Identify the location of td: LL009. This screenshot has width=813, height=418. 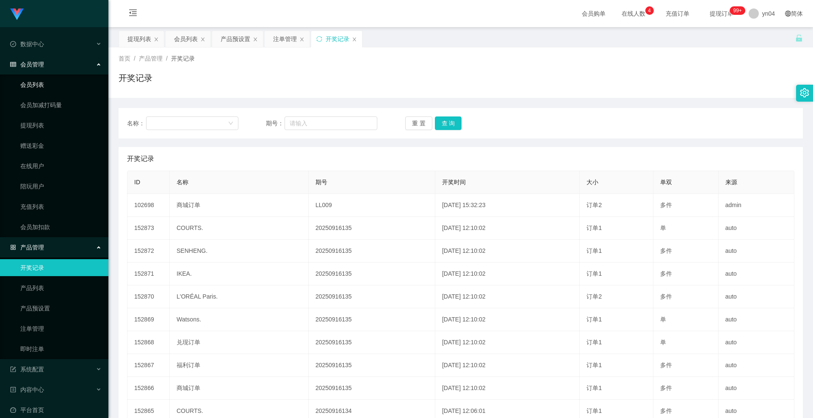
(372, 205).